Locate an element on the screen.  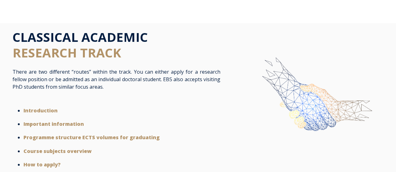
a: How to apply? is located at coordinates (42, 165).